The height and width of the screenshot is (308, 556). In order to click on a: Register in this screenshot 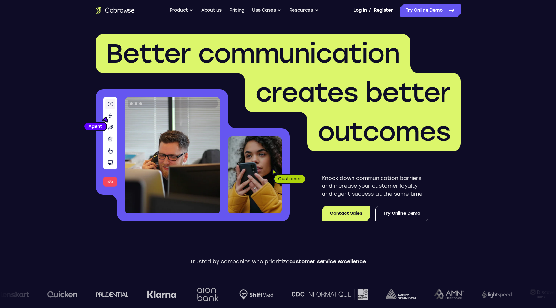, I will do `click(383, 10)`.